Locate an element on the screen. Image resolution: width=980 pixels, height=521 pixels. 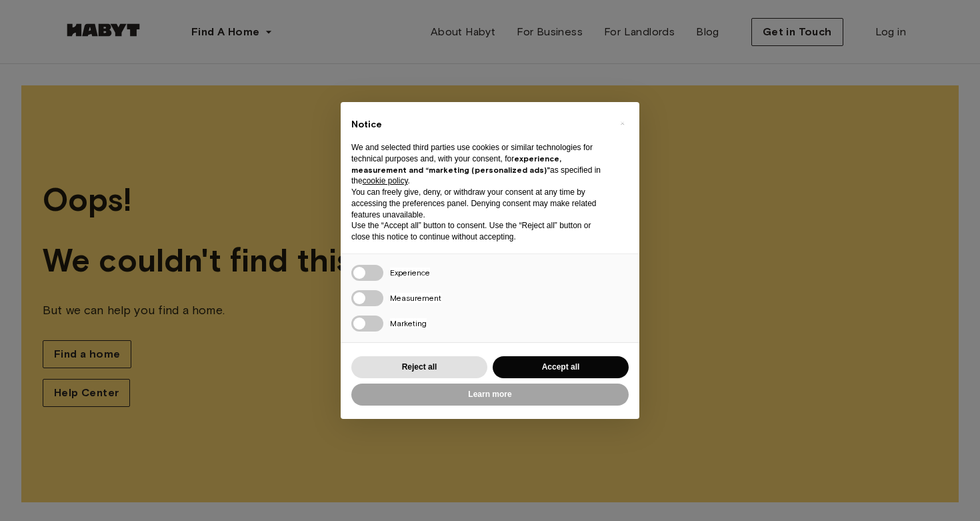
button: Accept all is located at coordinates (560, 366).